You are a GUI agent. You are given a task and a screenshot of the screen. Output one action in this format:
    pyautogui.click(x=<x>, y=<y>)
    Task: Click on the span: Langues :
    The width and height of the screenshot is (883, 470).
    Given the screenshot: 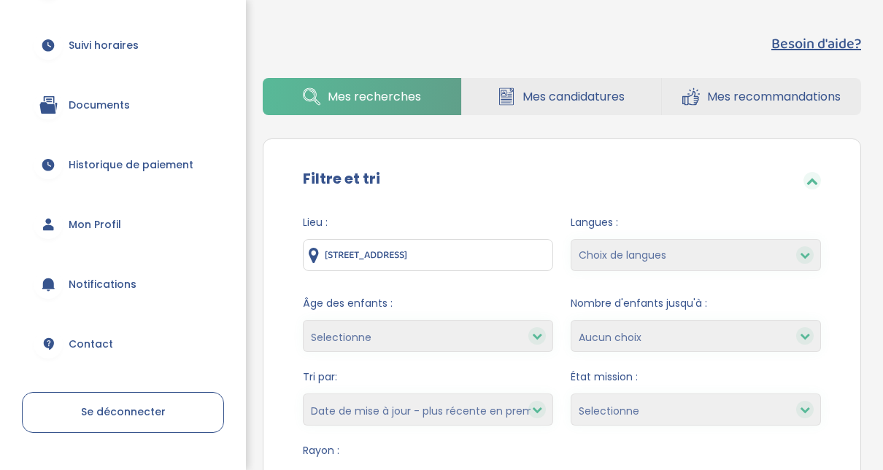 What is the action you would take?
    pyautogui.click(x=695, y=222)
    